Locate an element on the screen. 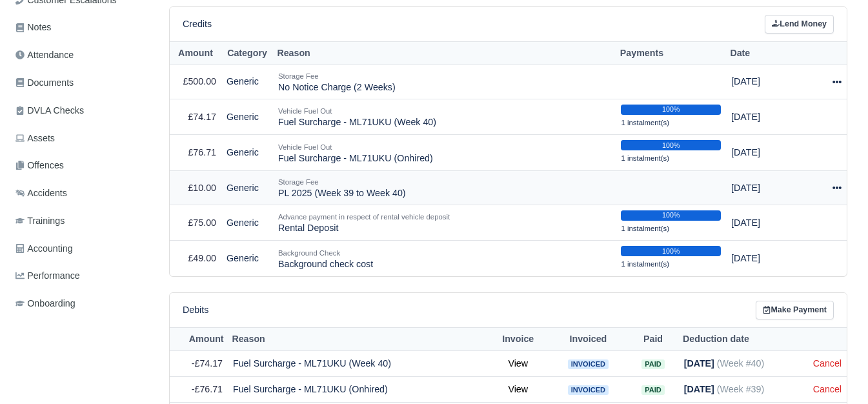  span: Onboarding is located at coordinates (45, 303).